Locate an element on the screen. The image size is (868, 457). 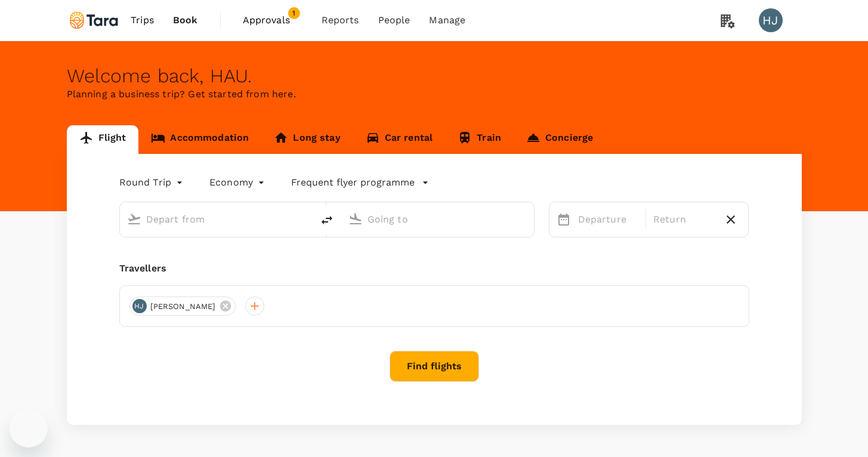
div: Travellers is located at coordinates (434, 269).